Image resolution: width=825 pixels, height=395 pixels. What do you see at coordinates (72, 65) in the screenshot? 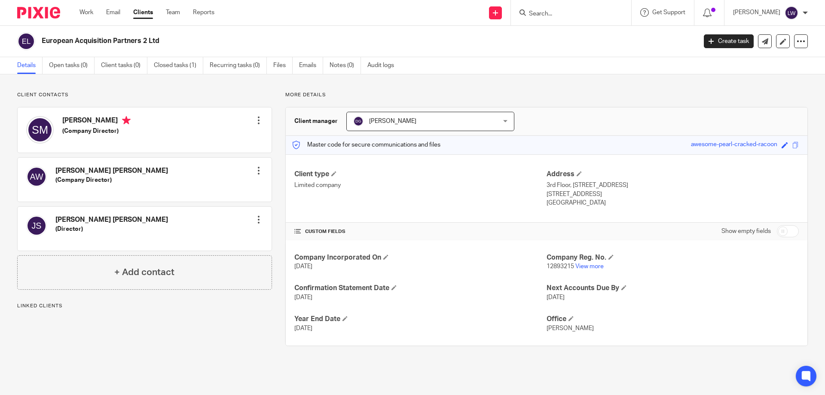
I see `a: Open tasks (0)` at bounding box center [72, 65].